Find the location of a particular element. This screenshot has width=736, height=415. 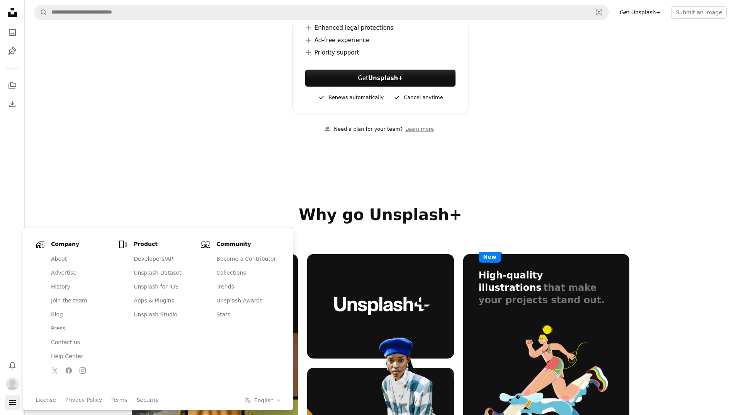

a: Photos is located at coordinates (12, 32).